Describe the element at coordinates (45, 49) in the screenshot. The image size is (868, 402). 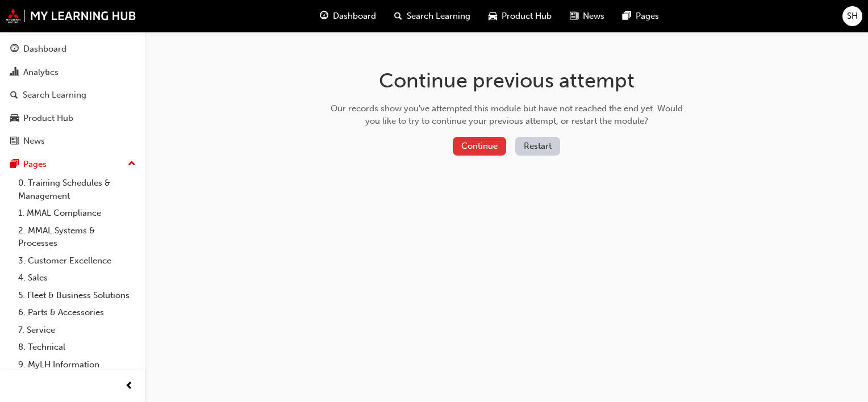
I see `div: Dashboard` at that location.